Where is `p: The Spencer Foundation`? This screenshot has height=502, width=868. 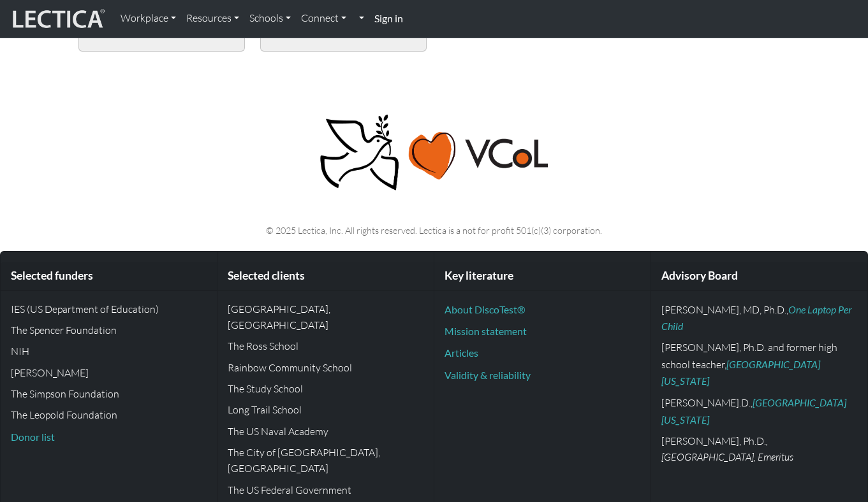 p: The Spencer Foundation is located at coordinates (108, 330).